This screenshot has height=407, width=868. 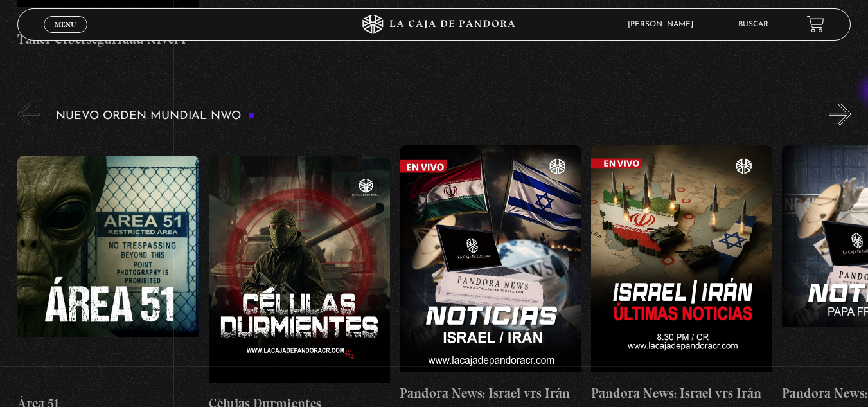 What do you see at coordinates (156, 116) in the screenshot?
I see `h3: Nuevo Orden Mundial NWO` at bounding box center [156, 116].